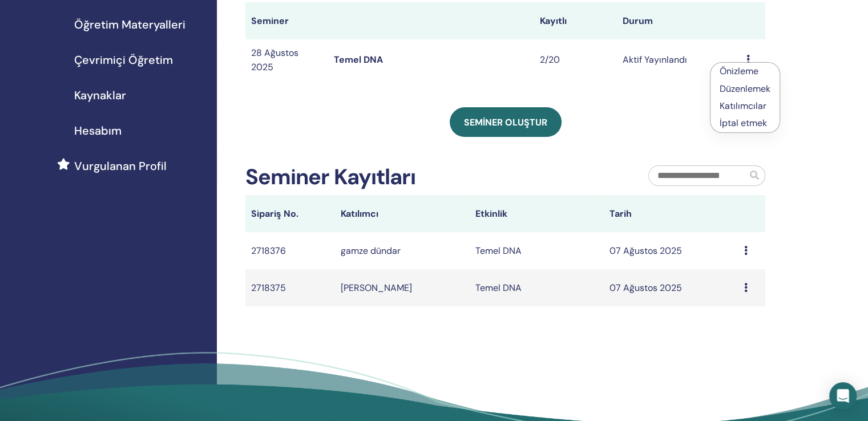 This screenshot has height=421, width=868. What do you see at coordinates (331, 177) in the screenshot?
I see `font: Seminer Kayıtları` at bounding box center [331, 177].